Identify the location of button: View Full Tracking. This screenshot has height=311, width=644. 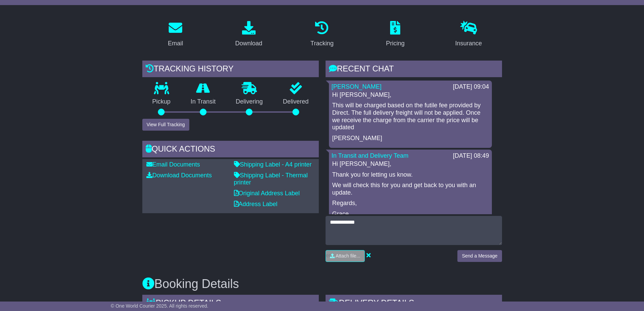
(165, 125).